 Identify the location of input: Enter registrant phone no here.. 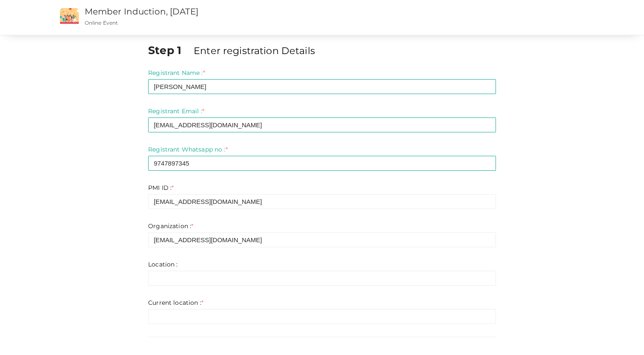
(322, 163).